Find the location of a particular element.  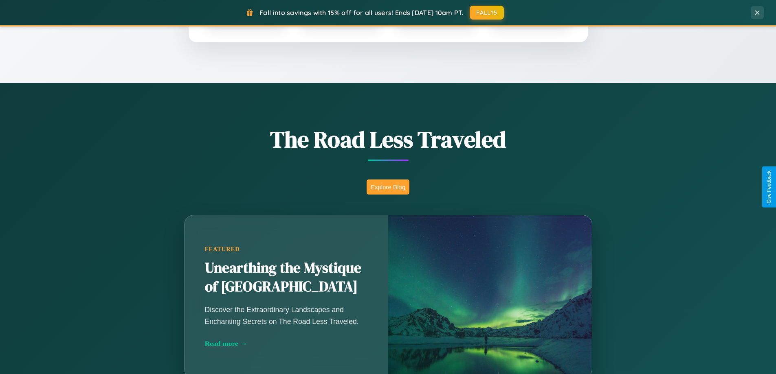

button: Explore Blog is located at coordinates (388, 187).